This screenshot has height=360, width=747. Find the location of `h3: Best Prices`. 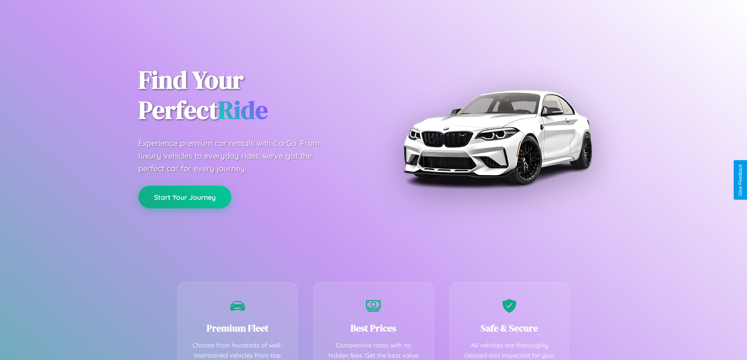

h3: Best Prices is located at coordinates (373, 328).